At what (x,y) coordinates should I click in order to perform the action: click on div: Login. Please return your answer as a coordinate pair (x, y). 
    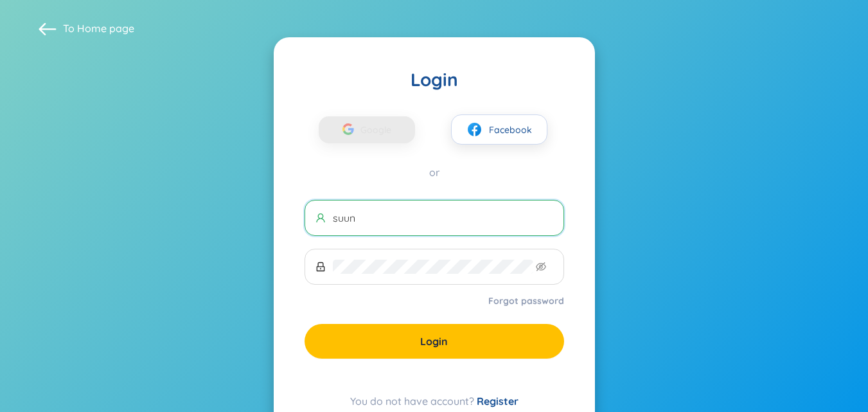
    Looking at the image, I should click on (434, 80).